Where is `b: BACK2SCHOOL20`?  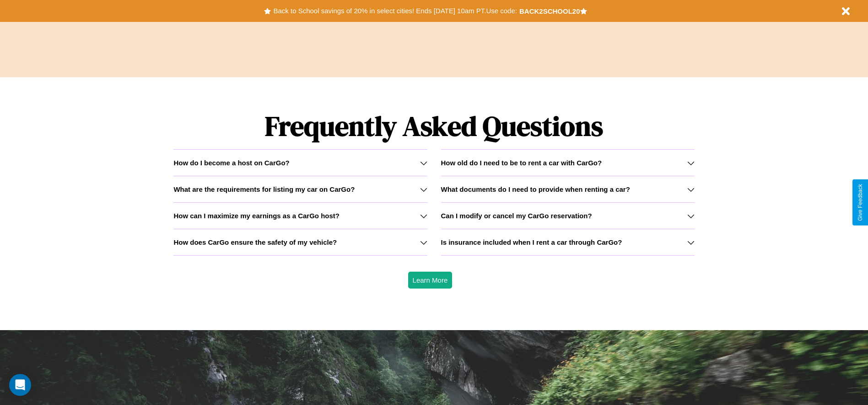 b: BACK2SCHOOL20 is located at coordinates (549, 11).